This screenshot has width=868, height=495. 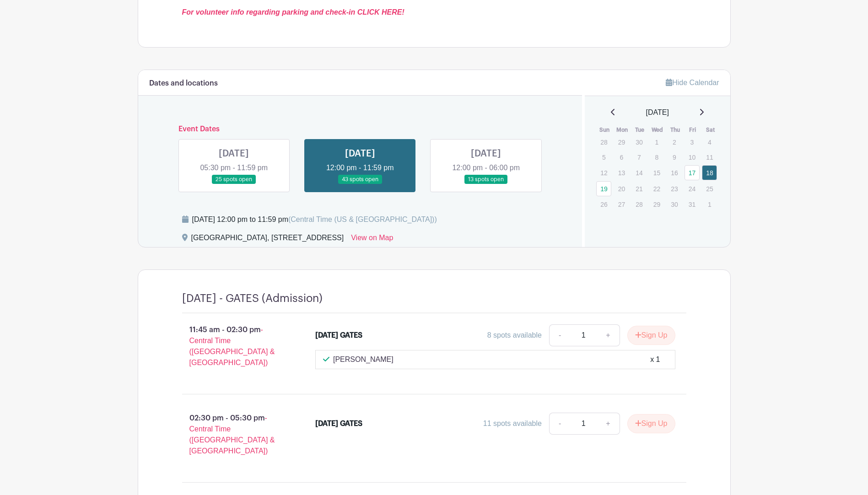 What do you see at coordinates (709, 156) in the screenshot?
I see `p: 11` at bounding box center [709, 156].